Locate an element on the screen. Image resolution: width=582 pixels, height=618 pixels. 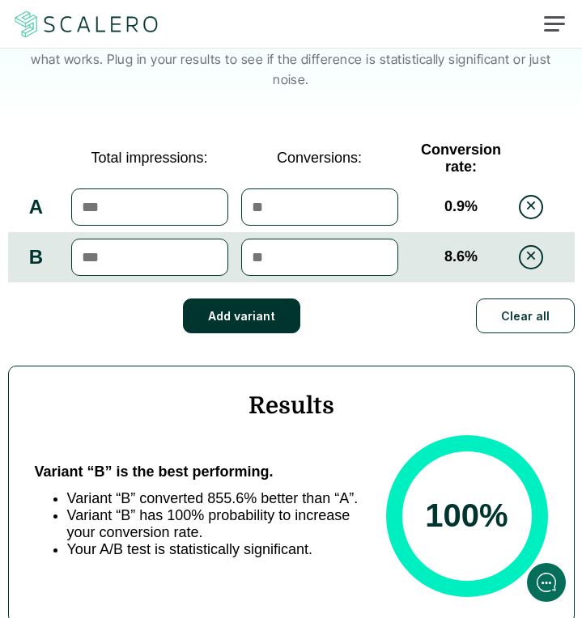
td: Total impressions: is located at coordinates (150, 159).